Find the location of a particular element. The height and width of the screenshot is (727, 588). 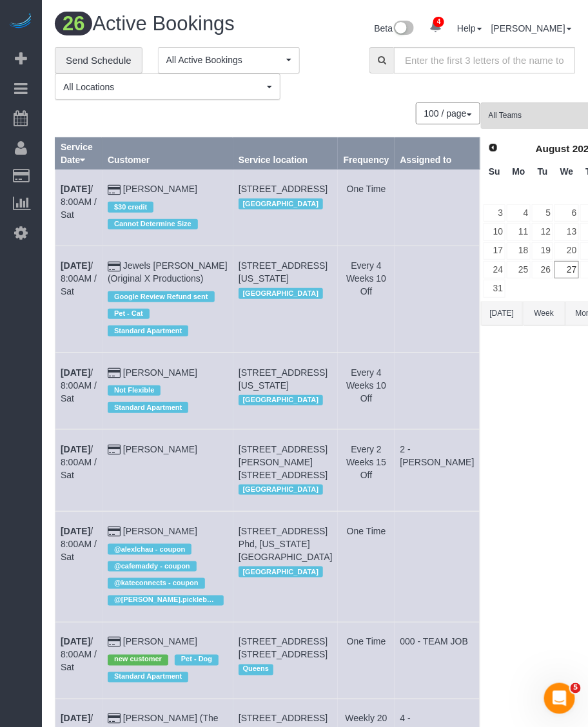

a: 10 is located at coordinates (494, 231).